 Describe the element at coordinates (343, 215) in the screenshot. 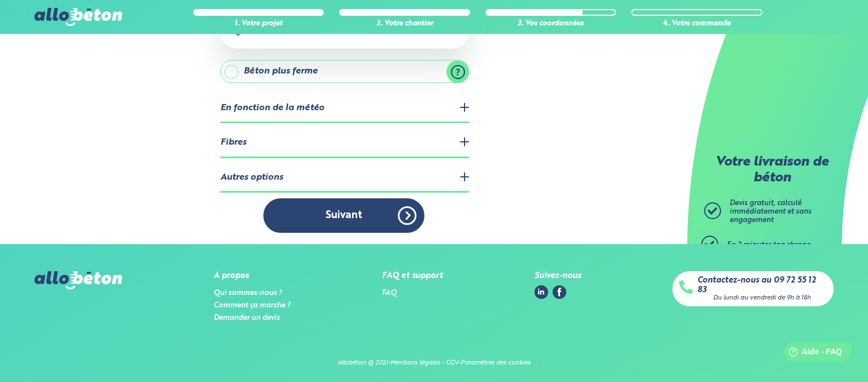

I see `button: Suivant` at that location.